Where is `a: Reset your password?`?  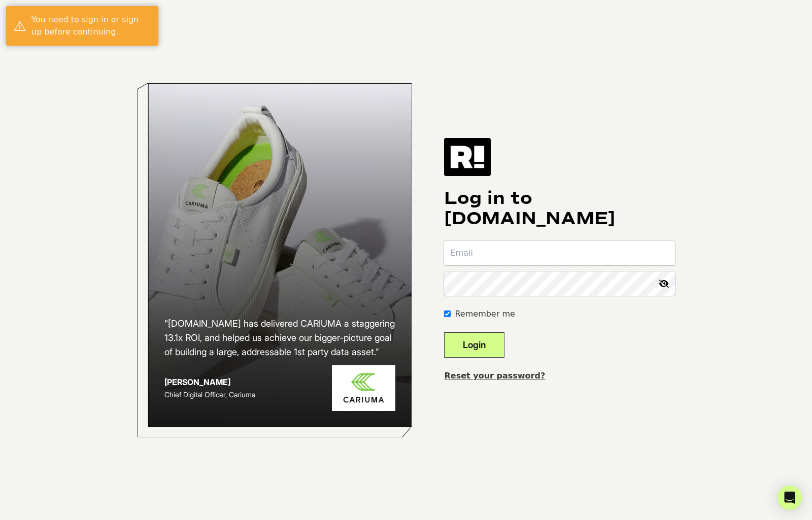 a: Reset your password? is located at coordinates (495, 375).